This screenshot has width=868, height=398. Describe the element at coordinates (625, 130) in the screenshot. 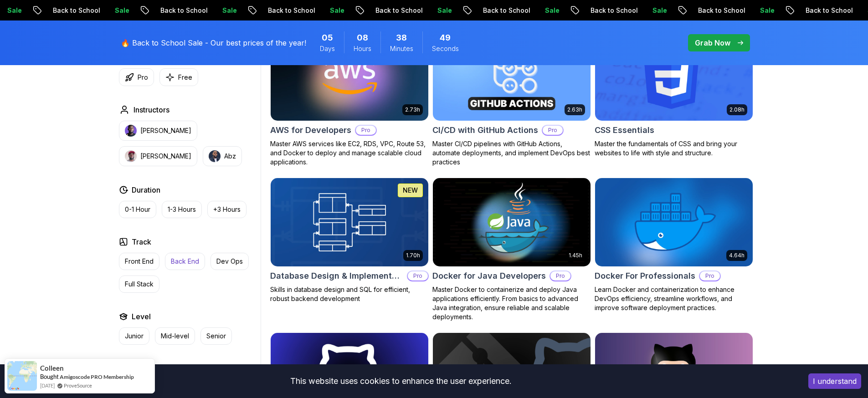

I see `h2: CSS Essentials` at that location.